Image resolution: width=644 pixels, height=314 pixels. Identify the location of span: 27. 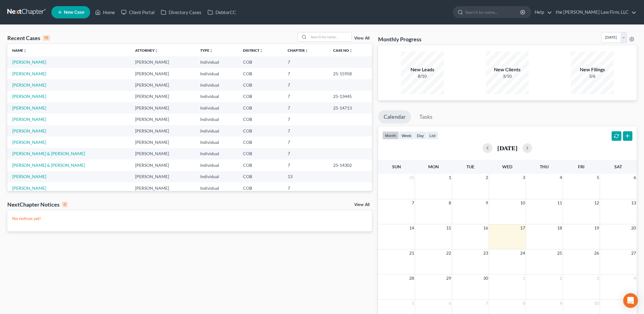
(634, 253).